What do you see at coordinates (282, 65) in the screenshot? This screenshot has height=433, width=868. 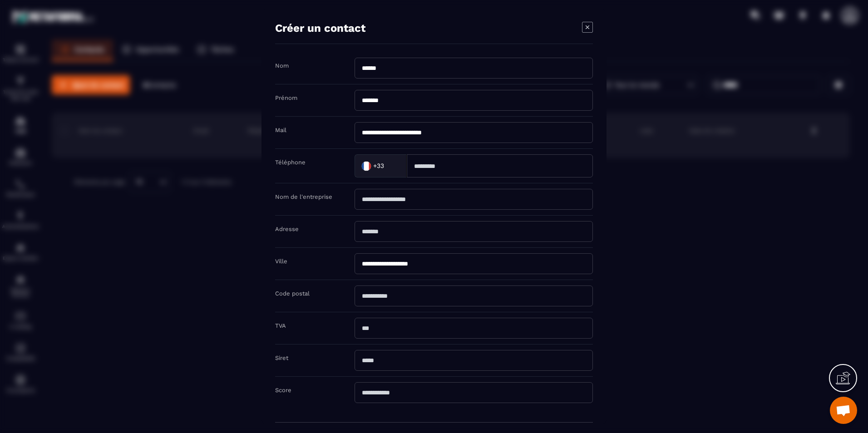 I see `label: Nom` at bounding box center [282, 65].